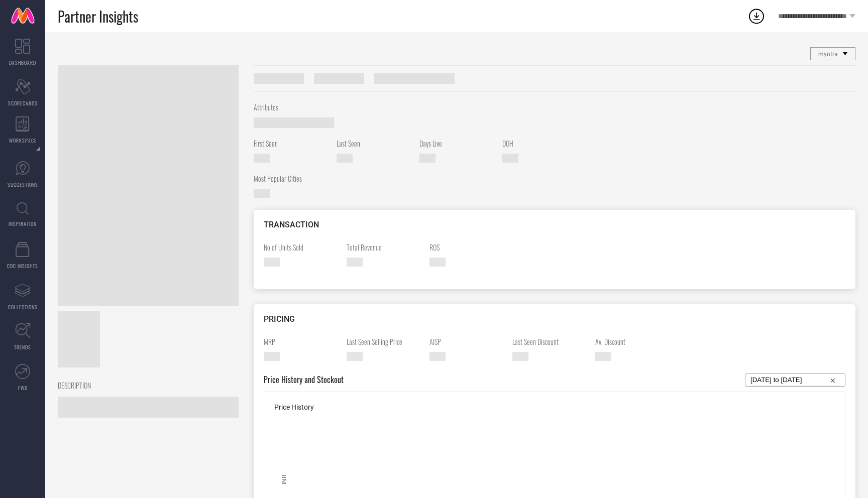 This screenshot has height=498, width=868. I want to click on span: Last Seen, so click(374, 143).